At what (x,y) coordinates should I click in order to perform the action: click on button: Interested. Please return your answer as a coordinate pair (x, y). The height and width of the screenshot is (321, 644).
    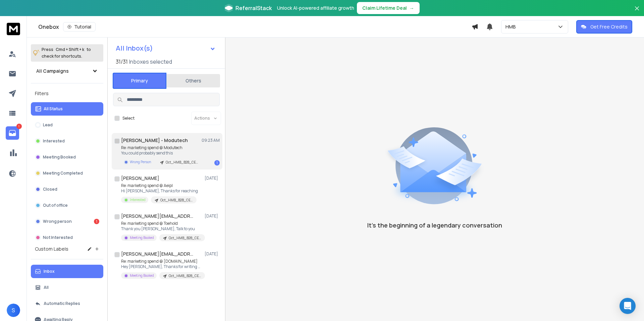
    Looking at the image, I should click on (67, 141).